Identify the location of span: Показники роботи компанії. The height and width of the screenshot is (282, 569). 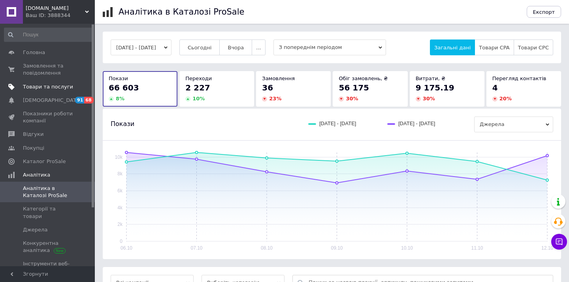
(48, 117).